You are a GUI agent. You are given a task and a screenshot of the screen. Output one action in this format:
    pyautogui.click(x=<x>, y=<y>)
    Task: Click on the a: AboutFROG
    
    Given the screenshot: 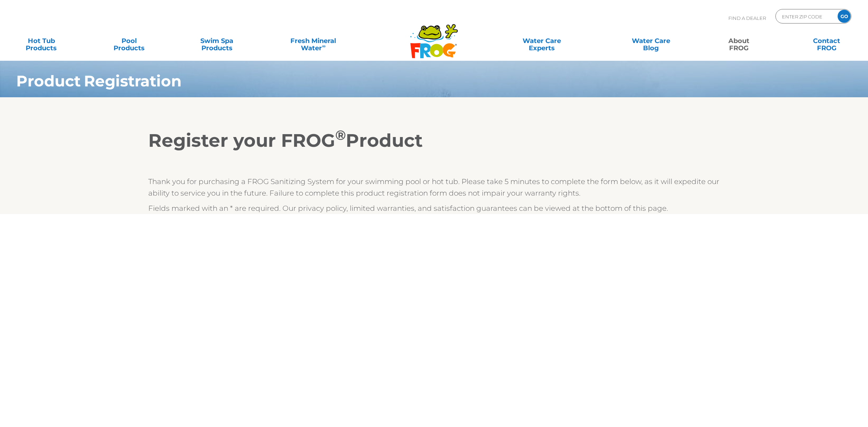 What is the action you would take?
    pyautogui.click(x=738, y=41)
    